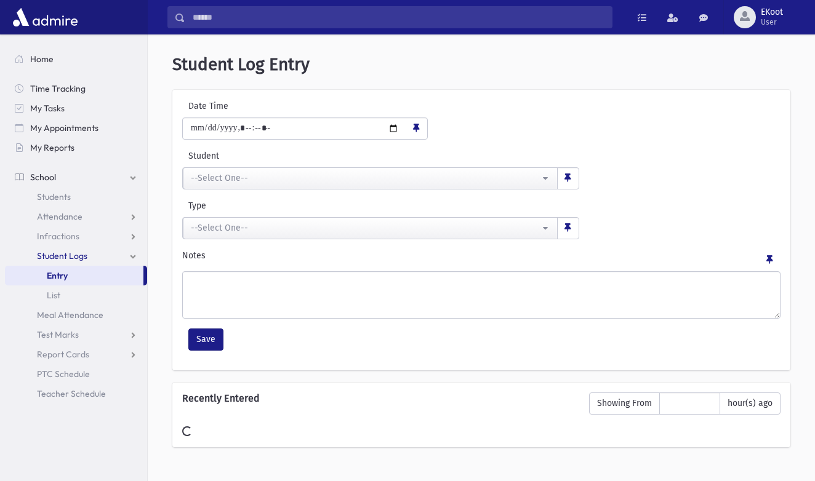 The image size is (815, 481). I want to click on span: Time Tracking, so click(58, 89).